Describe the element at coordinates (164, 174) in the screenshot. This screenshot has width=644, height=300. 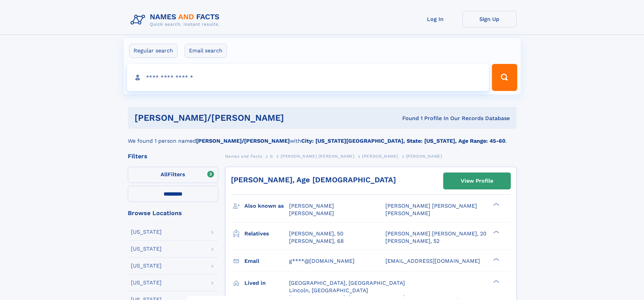
I see `span: All` at that location.